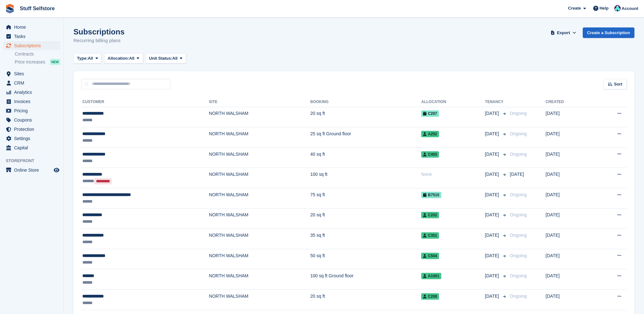 The image size is (644, 314). I want to click on span: Subscriptions, so click(33, 46).